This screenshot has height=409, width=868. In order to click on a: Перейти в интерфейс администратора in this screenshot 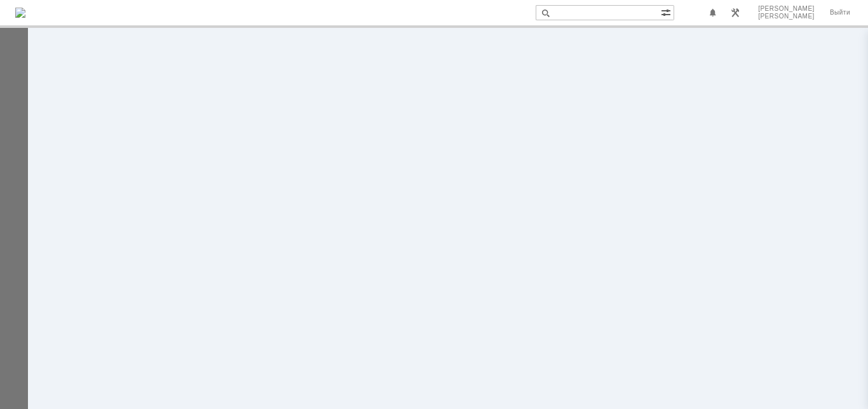, I will do `click(735, 13)`.